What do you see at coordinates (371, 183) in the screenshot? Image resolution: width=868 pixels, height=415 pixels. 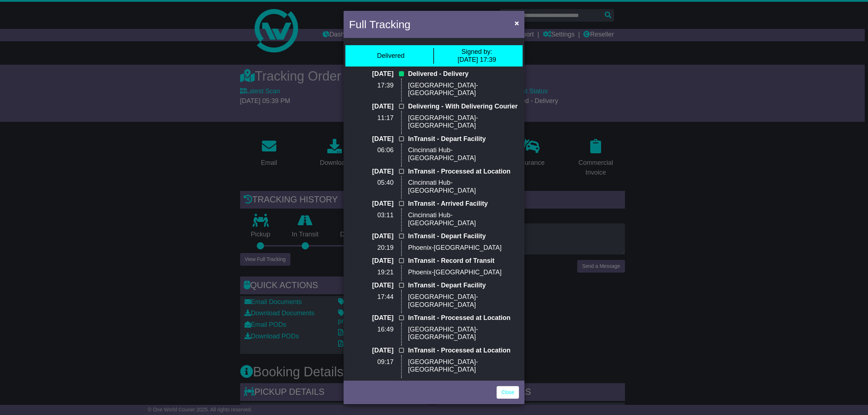 I see `p: 05:40` at bounding box center [371, 183].